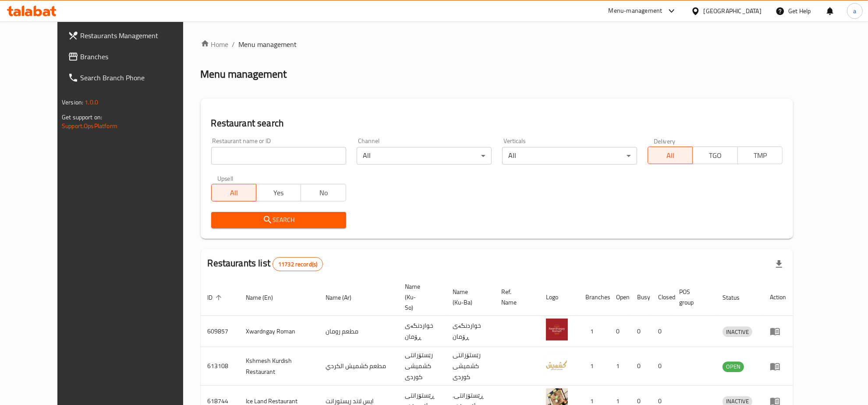 This screenshot has width=868, height=405. What do you see at coordinates (358, 331) in the screenshot?
I see `td: مطعم رومان` at bounding box center [358, 331].